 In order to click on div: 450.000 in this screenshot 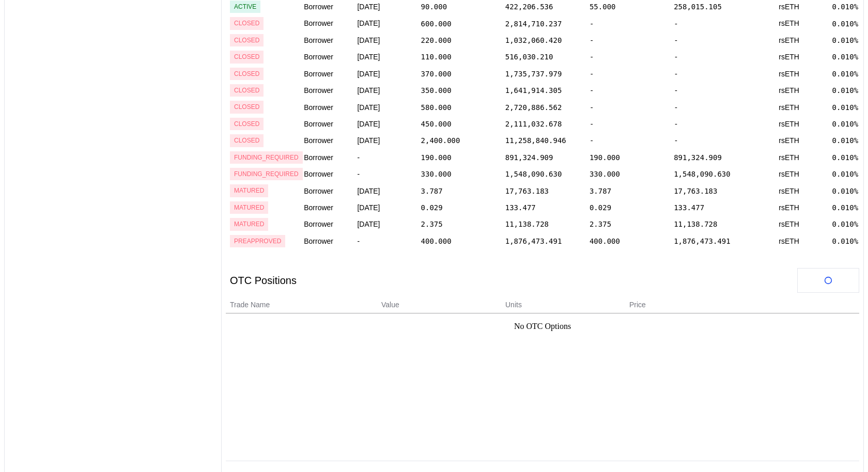, I will do `click(436, 124)`.